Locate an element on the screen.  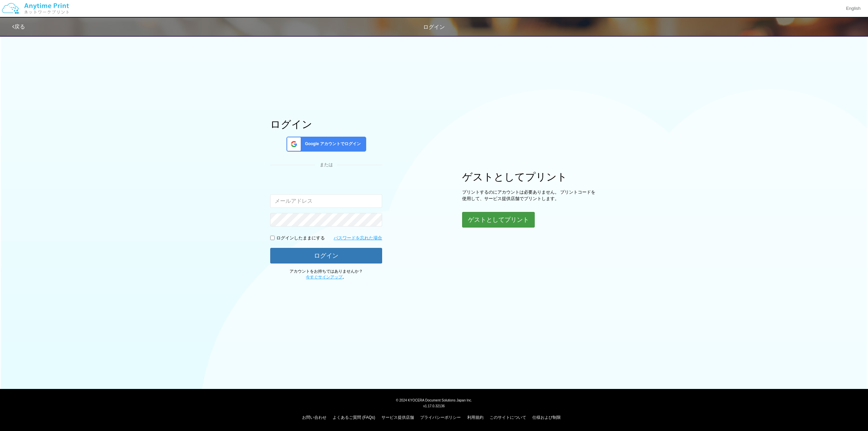
span: v1.17.0.32136 is located at coordinates (434, 406).